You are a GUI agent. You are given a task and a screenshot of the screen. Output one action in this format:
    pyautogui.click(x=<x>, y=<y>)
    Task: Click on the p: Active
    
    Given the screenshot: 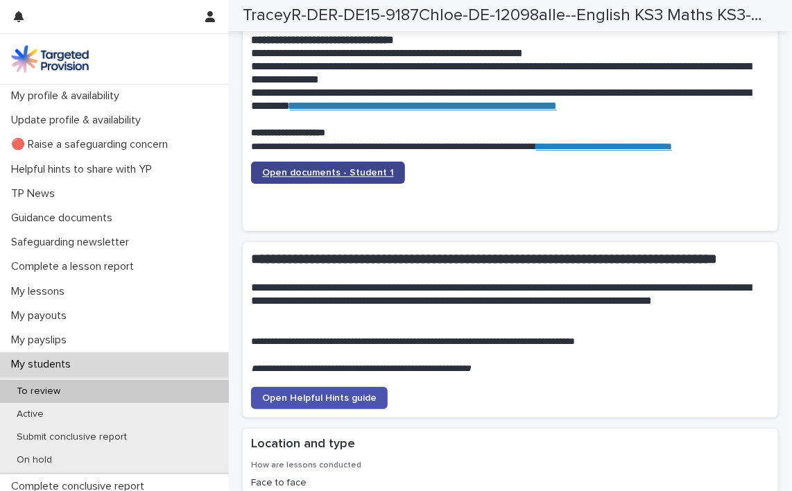 What is the action you would take?
    pyautogui.click(x=30, y=414)
    